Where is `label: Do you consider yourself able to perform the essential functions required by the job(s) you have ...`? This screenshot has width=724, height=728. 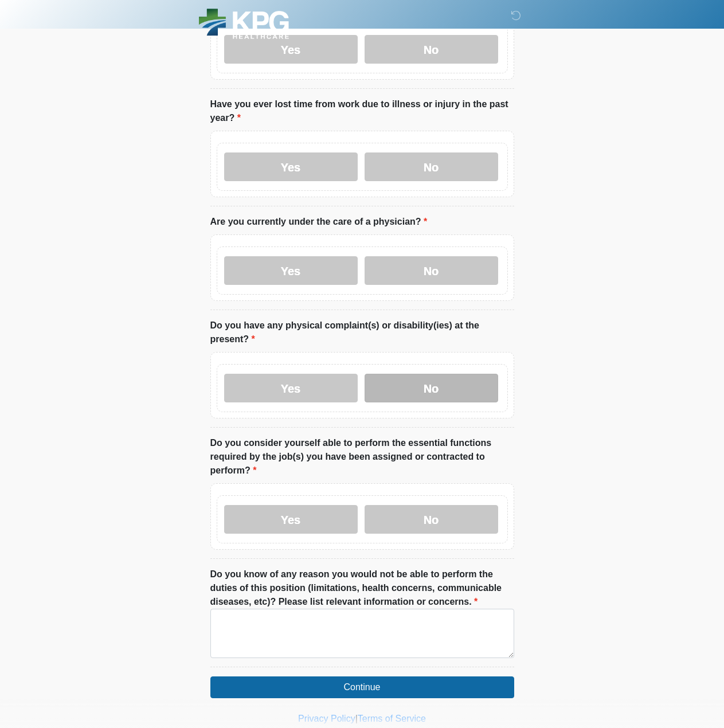
label: Do you consider yourself able to perform the essential functions required by the job(s) you have ... is located at coordinates (362, 457).